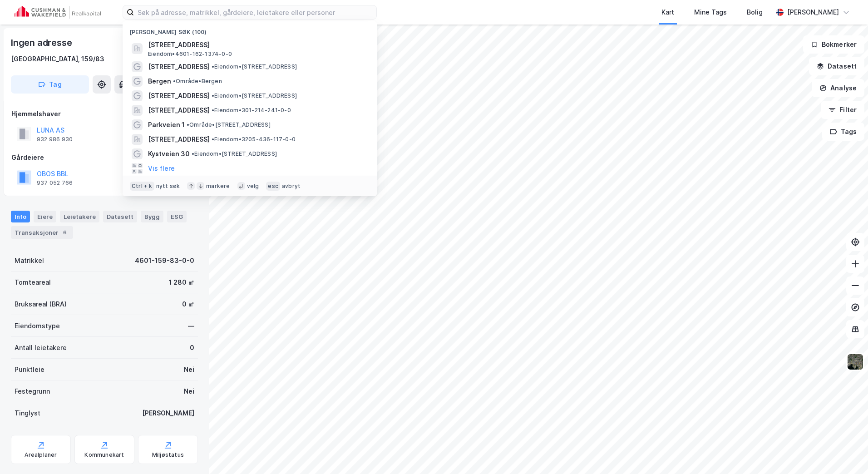  What do you see at coordinates (710, 12) in the screenshot?
I see `div: Mine Tags` at bounding box center [710, 12].